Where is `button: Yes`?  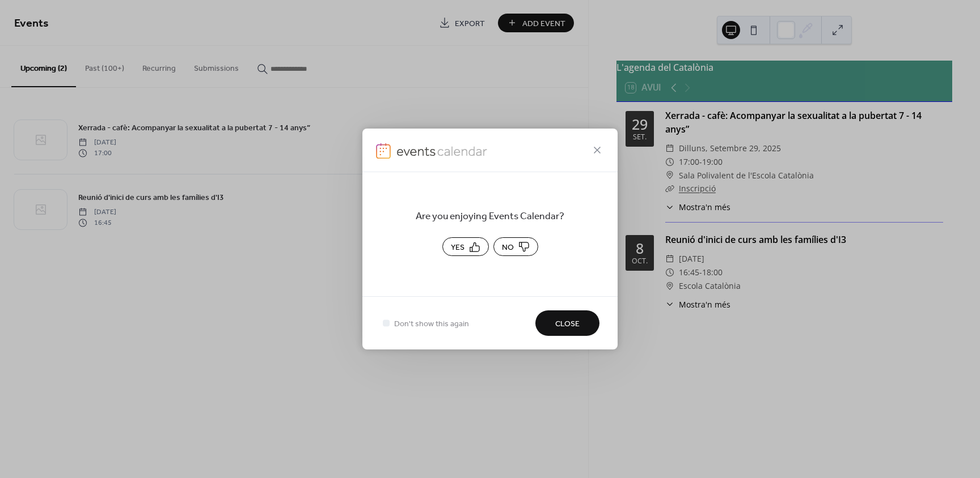
button: Yes is located at coordinates (465, 247).